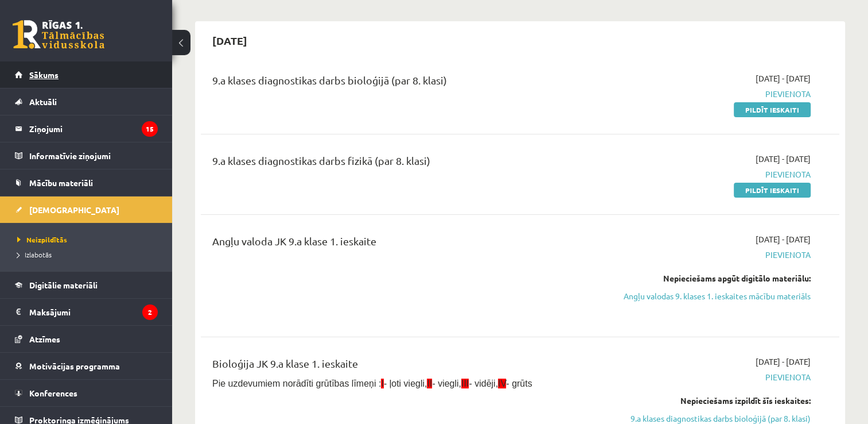 The width and height of the screenshot is (868, 424). I want to click on span: IV, so click(502, 383).